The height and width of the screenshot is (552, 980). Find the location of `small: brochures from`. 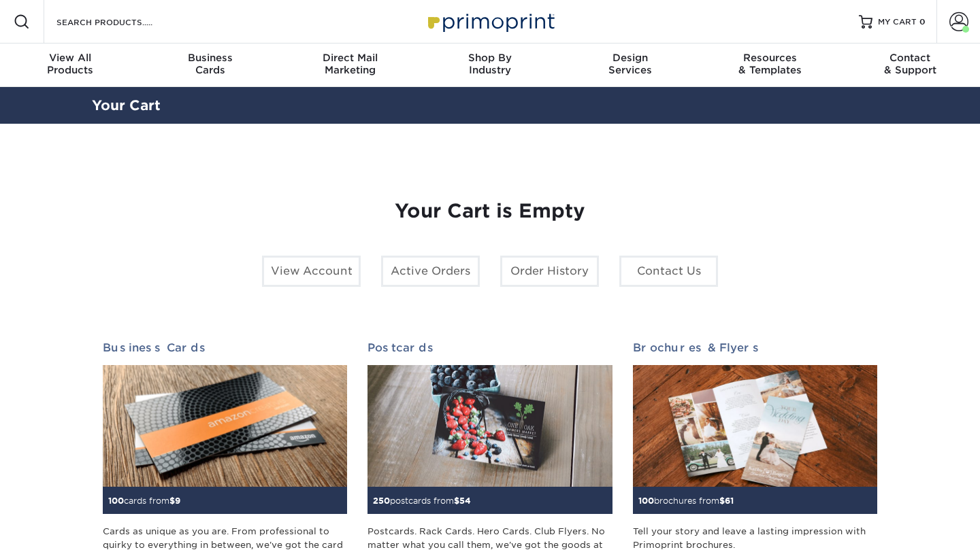

small: brochures from is located at coordinates (686, 501).